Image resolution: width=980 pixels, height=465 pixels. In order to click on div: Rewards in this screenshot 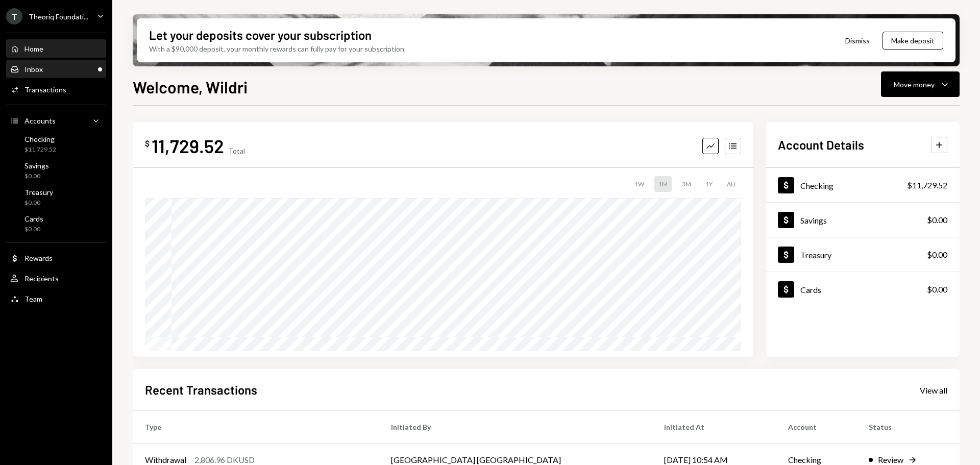, I will do `click(38, 258)`.